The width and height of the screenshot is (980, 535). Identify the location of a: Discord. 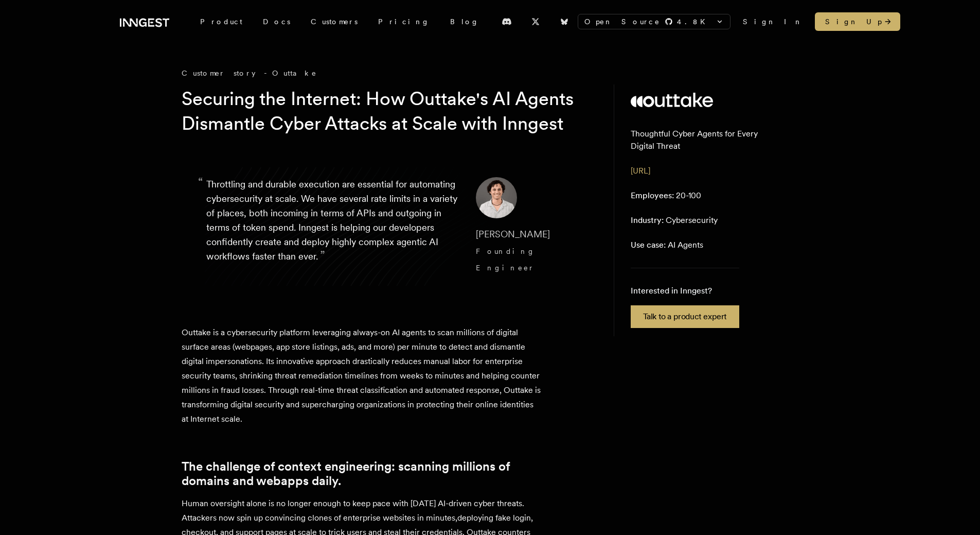
(507, 22).